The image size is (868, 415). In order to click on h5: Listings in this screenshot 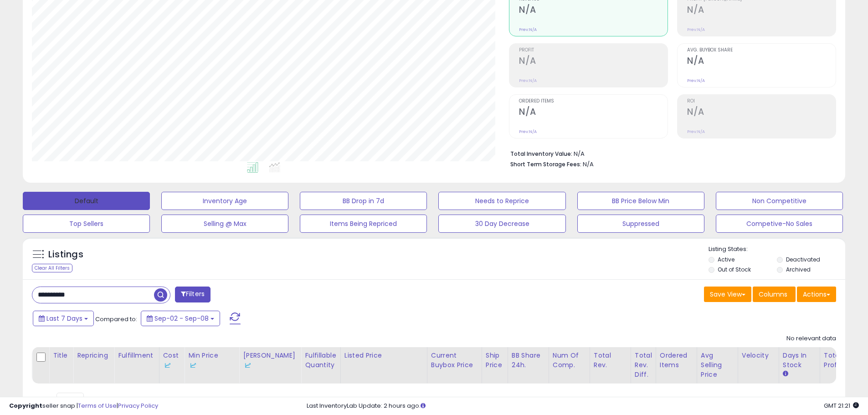, I will do `click(65, 255)`.